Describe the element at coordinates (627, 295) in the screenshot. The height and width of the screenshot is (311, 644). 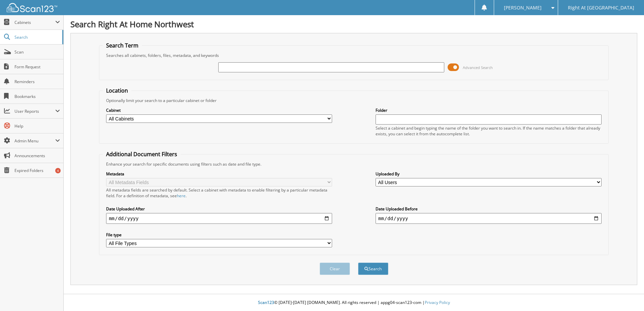
I see `div: Chat Widget` at that location.